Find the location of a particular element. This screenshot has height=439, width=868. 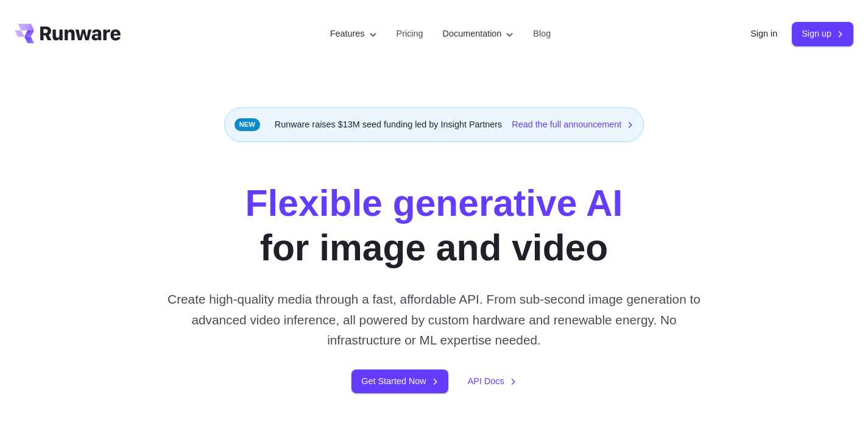

a: API Docs is located at coordinates (492, 381).